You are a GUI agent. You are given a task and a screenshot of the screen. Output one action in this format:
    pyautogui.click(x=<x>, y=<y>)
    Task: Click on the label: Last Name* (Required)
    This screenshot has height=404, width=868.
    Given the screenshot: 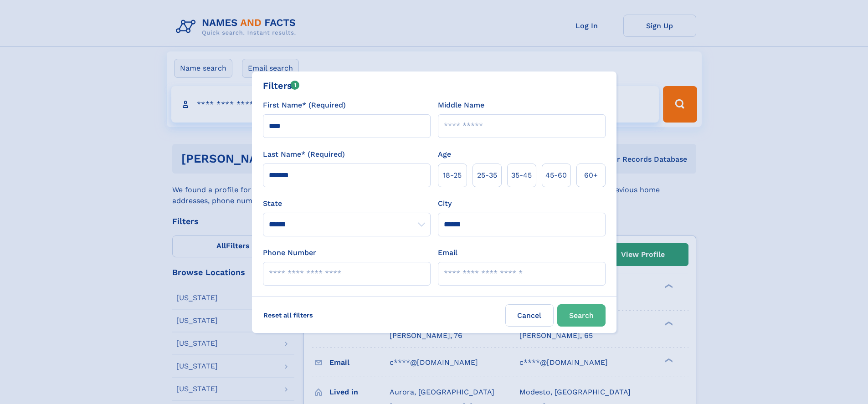 What is the action you would take?
    pyautogui.click(x=304, y=154)
    